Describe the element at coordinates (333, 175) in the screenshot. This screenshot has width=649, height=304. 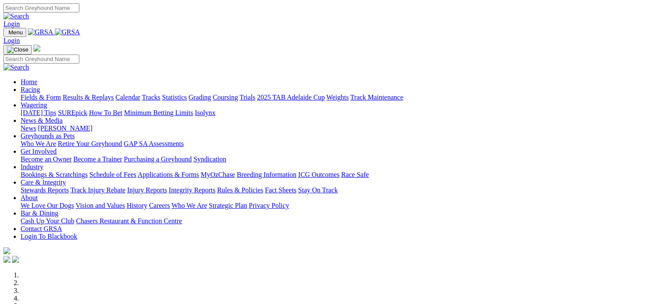
I see `div: Industry` at that location.